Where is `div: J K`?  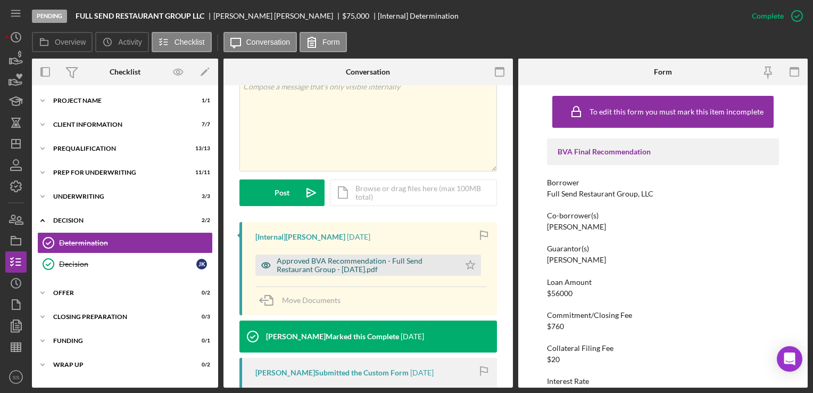 div: J K is located at coordinates (202, 264).